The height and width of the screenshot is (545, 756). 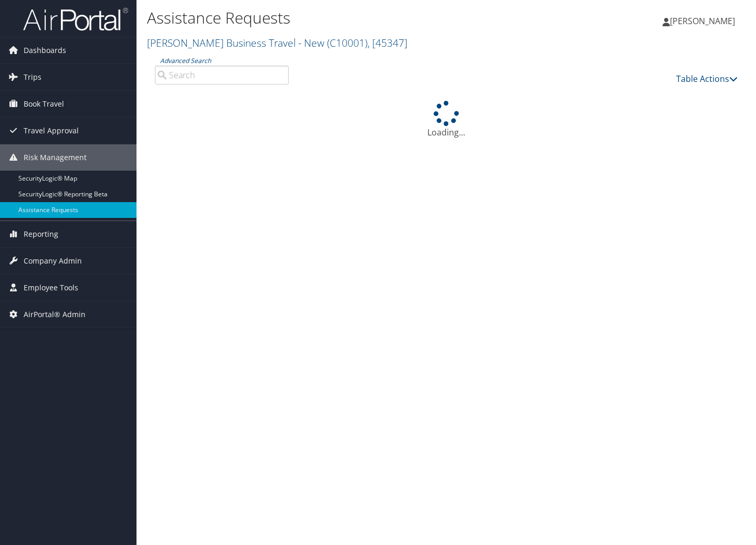 What do you see at coordinates (55, 158) in the screenshot?
I see `span: Risk Management` at bounding box center [55, 158].